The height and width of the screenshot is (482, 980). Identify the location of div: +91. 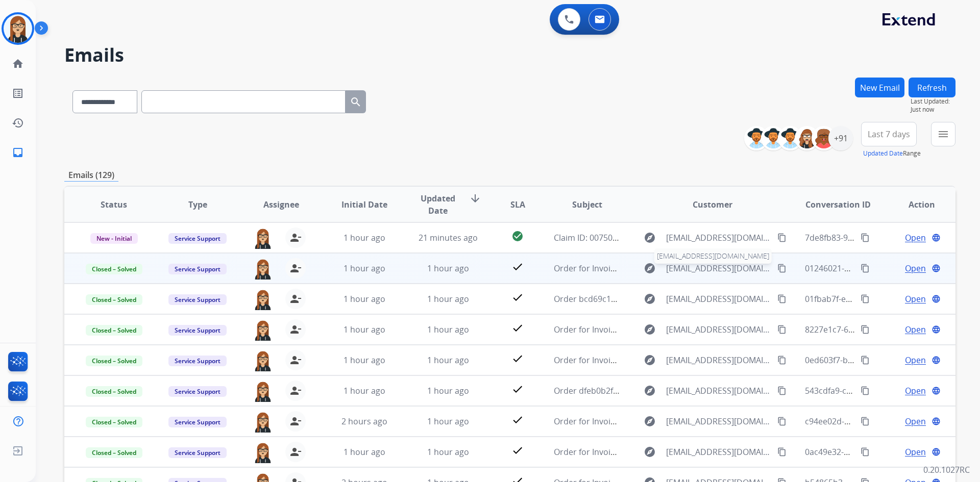
(841, 138).